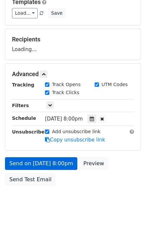 This screenshot has width=146, height=242. Describe the element at coordinates (24, 118) in the screenshot. I see `strong: Schedule` at that location.